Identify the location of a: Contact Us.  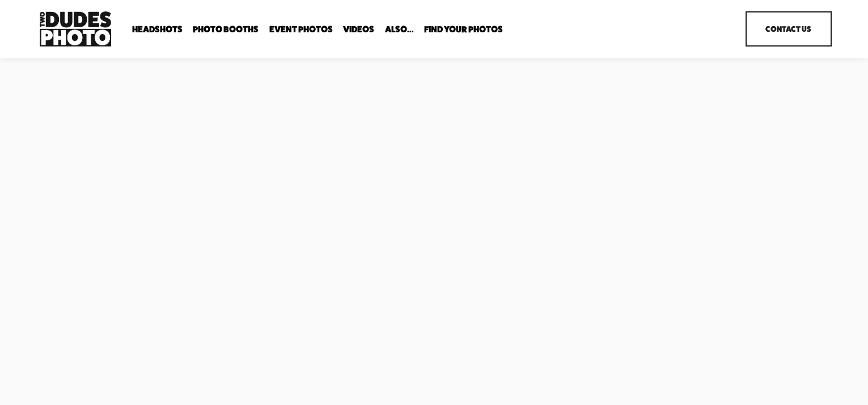
(789, 29).